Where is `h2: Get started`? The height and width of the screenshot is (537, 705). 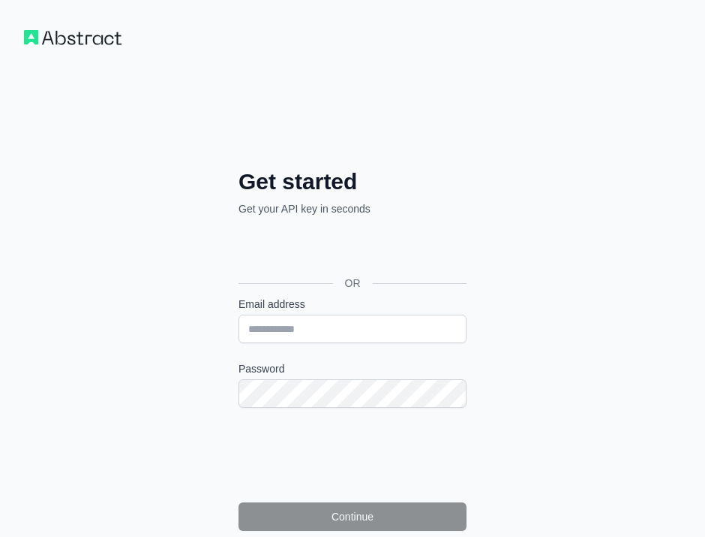 h2: Get started is located at coordinates (353, 182).